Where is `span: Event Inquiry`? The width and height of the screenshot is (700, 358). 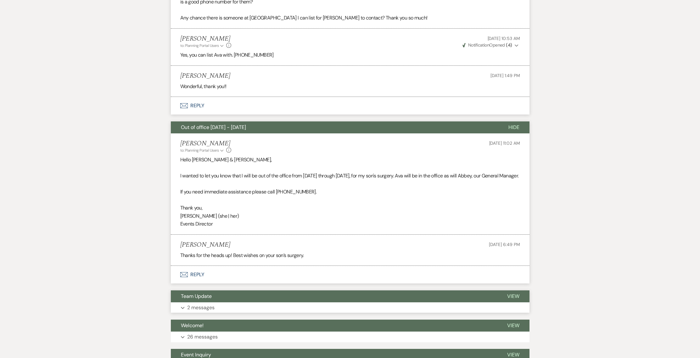
span: Event Inquiry is located at coordinates (196, 355).